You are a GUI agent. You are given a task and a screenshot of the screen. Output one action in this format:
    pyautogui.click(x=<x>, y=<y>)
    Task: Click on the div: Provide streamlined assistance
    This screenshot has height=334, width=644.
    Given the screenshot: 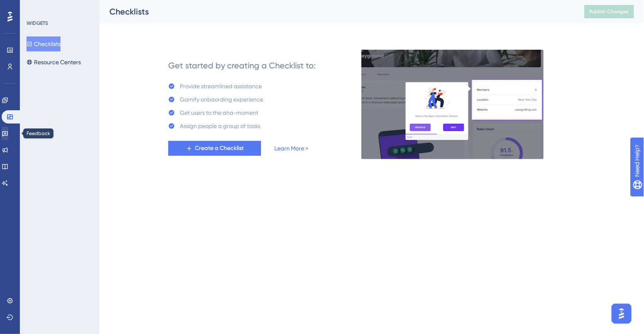 What is the action you would take?
    pyautogui.click(x=221, y=86)
    